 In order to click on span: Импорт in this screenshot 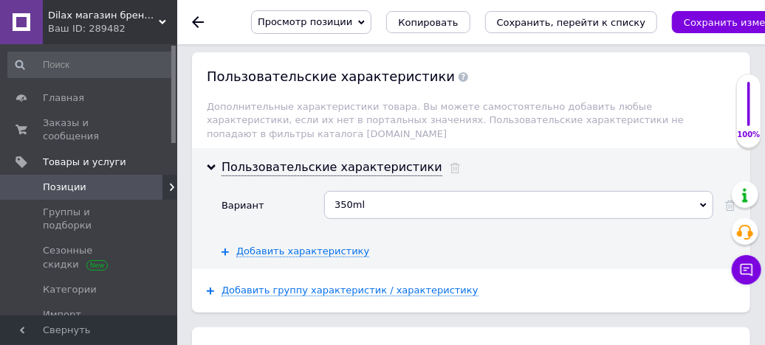, I will do `click(62, 315)`.